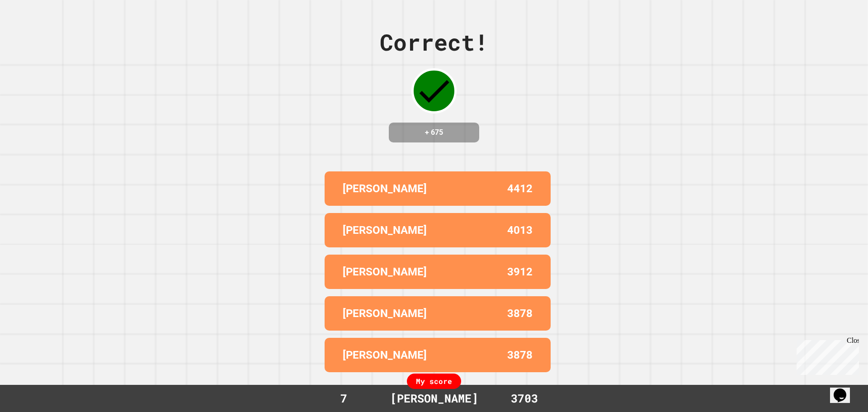  Describe the element at coordinates (524, 398) in the screenshot. I see `div: 3703` at that location.